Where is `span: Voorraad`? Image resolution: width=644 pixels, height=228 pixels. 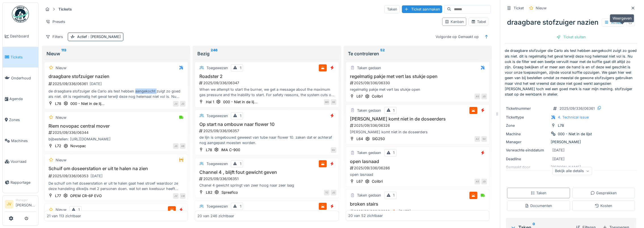
span: Voorraad is located at coordinates (23, 161).